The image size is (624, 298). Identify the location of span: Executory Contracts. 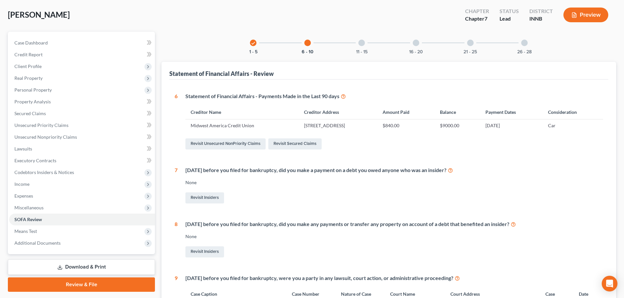
(35, 160).